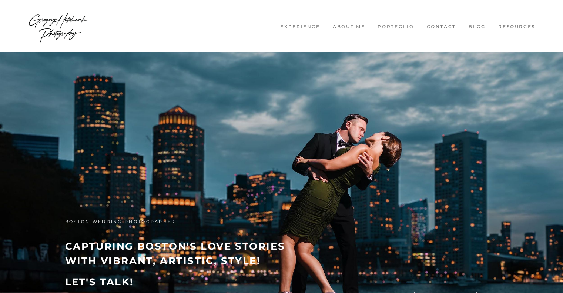 Image resolution: width=563 pixels, height=293 pixels. Describe the element at coordinates (175, 246) in the screenshot. I see `strong: capturing boston's love stories` at that location.